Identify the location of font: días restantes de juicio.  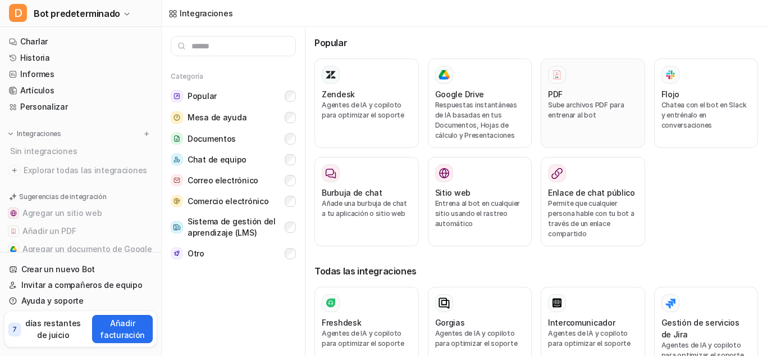
(53, 329).